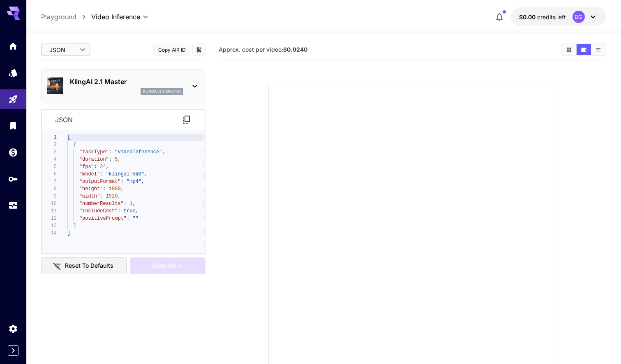 The image size is (621, 364). What do you see at coordinates (138, 153) in the screenshot?
I see `span: "videoInference"` at bounding box center [138, 153].